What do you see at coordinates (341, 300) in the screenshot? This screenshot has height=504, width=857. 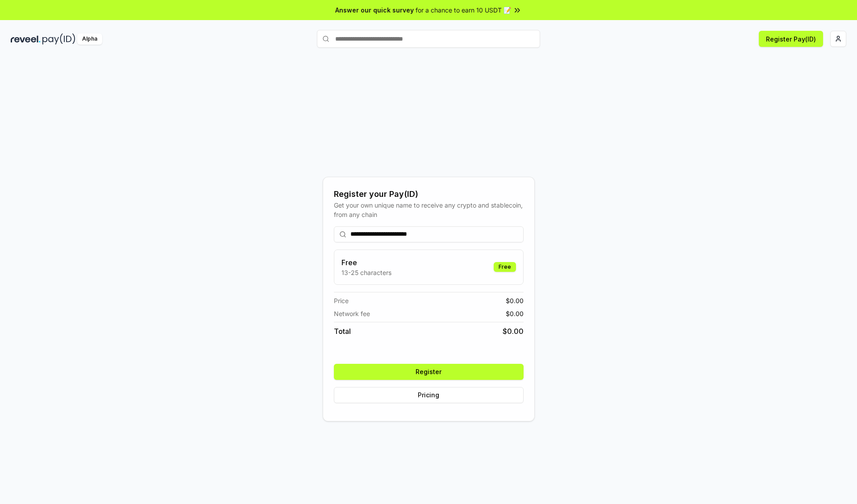 I see `span: Price` at bounding box center [341, 300].